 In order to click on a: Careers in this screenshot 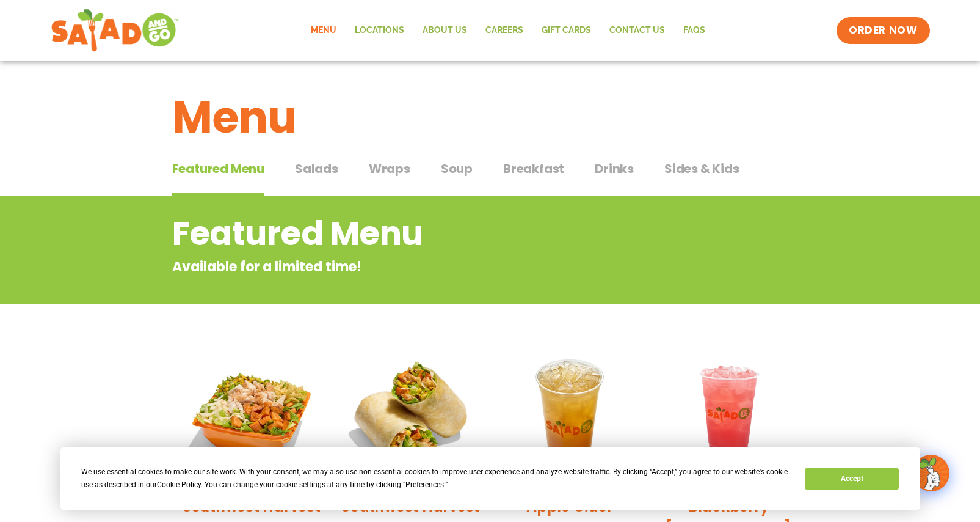, I will do `click(504, 30)`.